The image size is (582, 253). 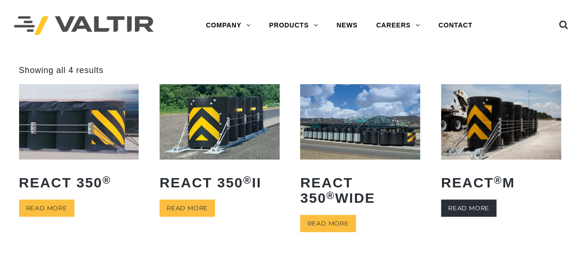 I want to click on a: NEWS, so click(x=347, y=26).